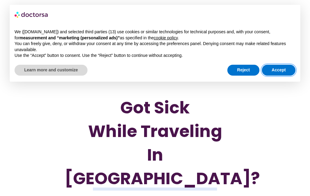  I want to click on button: Learn more and customize, so click(51, 70).